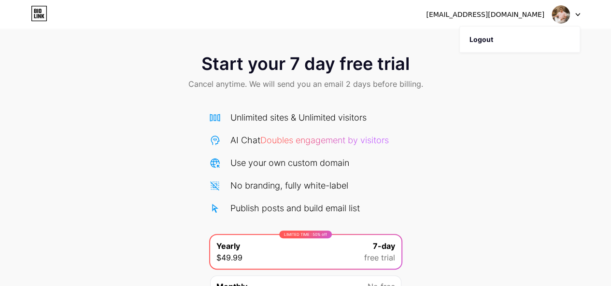 The width and height of the screenshot is (611, 286). What do you see at coordinates (295, 208) in the screenshot?
I see `div: Publish posts and build email list` at bounding box center [295, 208].